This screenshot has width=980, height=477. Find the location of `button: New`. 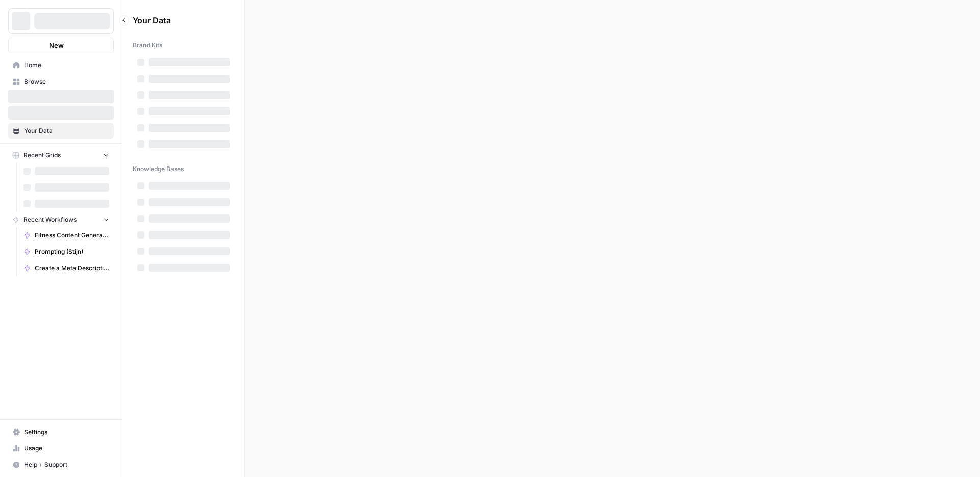

button: New is located at coordinates (61, 45).